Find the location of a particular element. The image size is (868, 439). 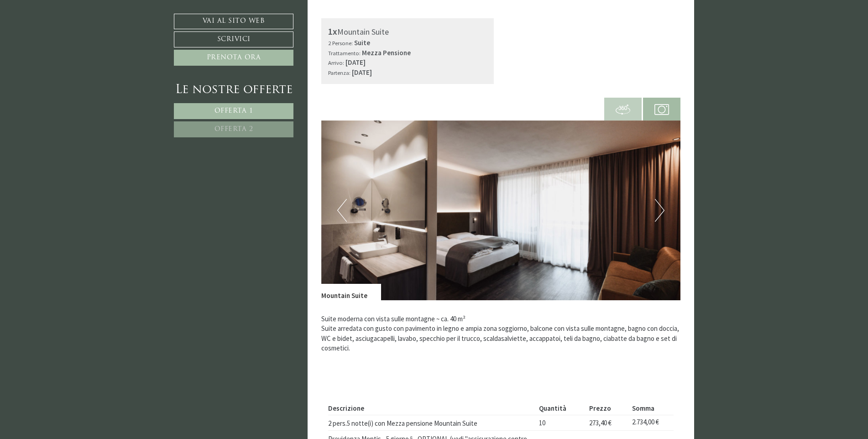

button: Invia is located at coordinates (335, 248).